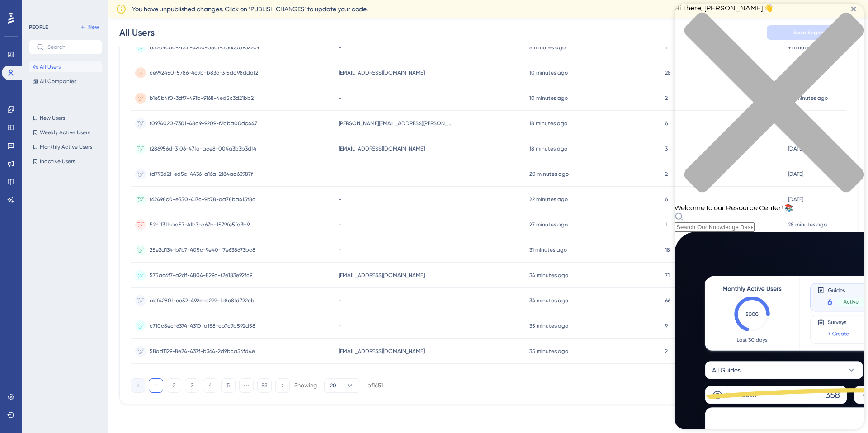 This screenshot has width=868, height=433. Describe the element at coordinates (202, 98) in the screenshot. I see `span: b1e5b4f0-3df7-491b-9168-4ed5c3d21bb2` at that location.